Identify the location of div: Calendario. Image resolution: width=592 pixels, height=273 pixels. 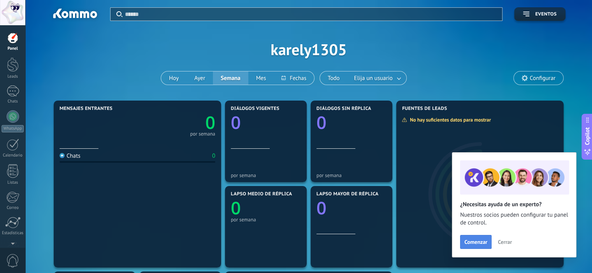
(13, 156).